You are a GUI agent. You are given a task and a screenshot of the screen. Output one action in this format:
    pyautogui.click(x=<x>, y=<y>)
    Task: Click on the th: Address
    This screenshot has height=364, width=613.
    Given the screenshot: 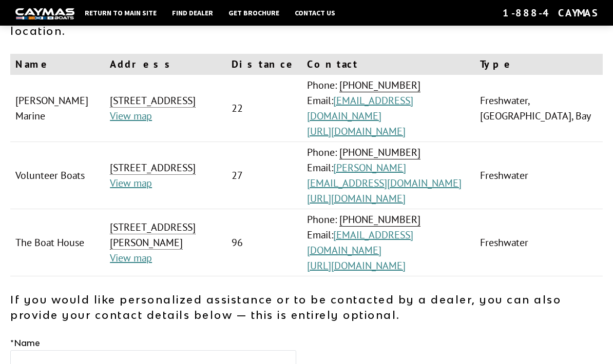 What is the action you would take?
    pyautogui.click(x=166, y=64)
    